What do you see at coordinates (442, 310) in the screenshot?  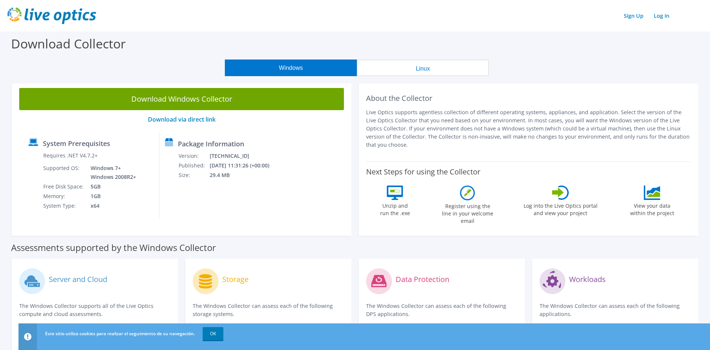 I see `p: The Windows Collector can assess each of the following DPS applications.` at bounding box center [442, 310].